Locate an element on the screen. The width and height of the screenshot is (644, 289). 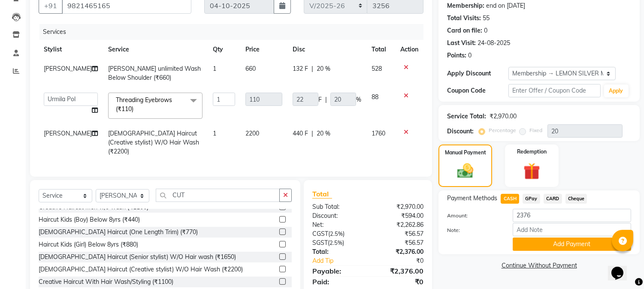
div: Last Visit: is located at coordinates (462, 43).